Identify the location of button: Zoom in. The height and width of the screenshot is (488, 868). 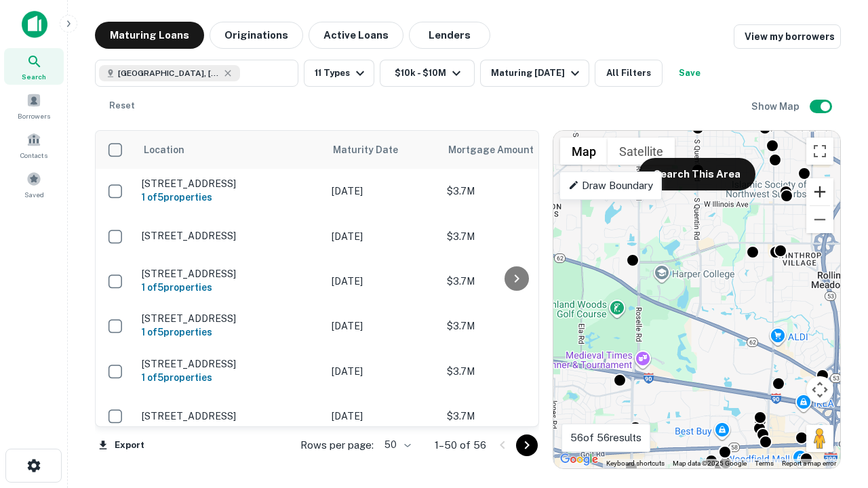
(820, 192).